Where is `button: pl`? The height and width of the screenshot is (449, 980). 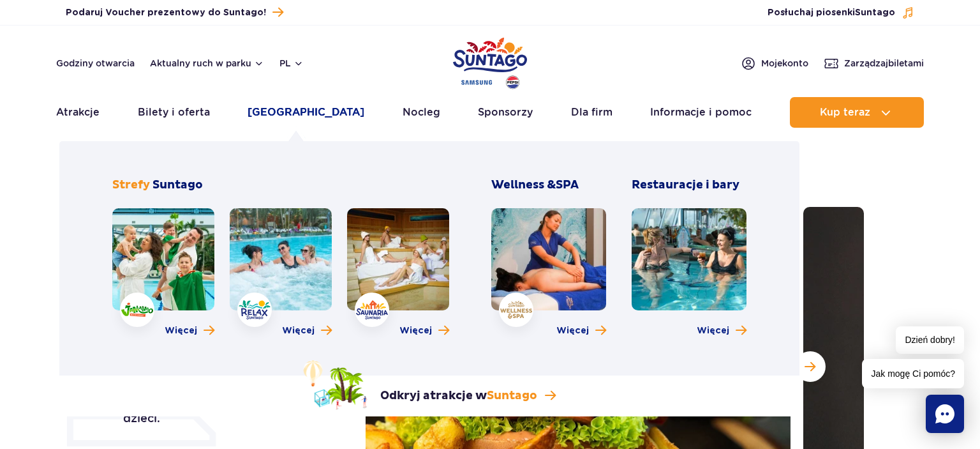 button: pl is located at coordinates (292, 64).